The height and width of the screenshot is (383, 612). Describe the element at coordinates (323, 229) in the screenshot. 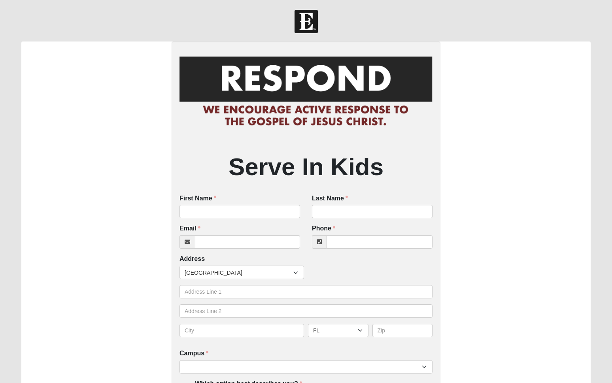

I see `label: Phone` at that location.